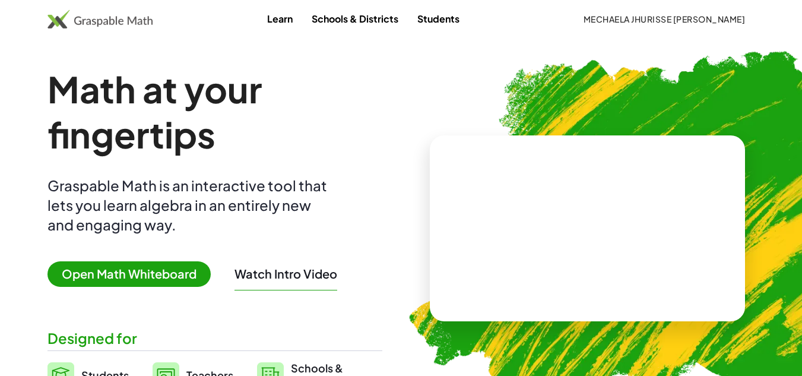  I want to click on div: Graspable Math is an interactive tool that lets you learn algebra in an entirely new and engaging..., so click(190, 205).